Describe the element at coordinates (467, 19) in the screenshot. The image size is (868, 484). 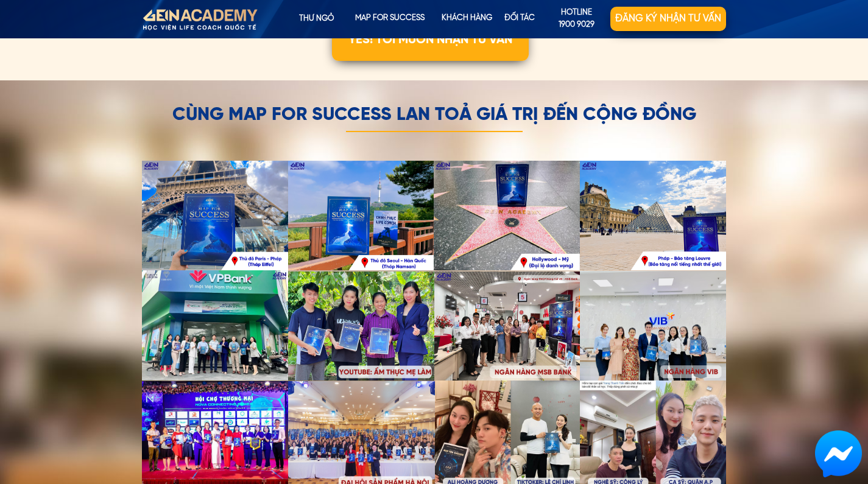
I see `p: KHÁCH HÀNG` at that location.